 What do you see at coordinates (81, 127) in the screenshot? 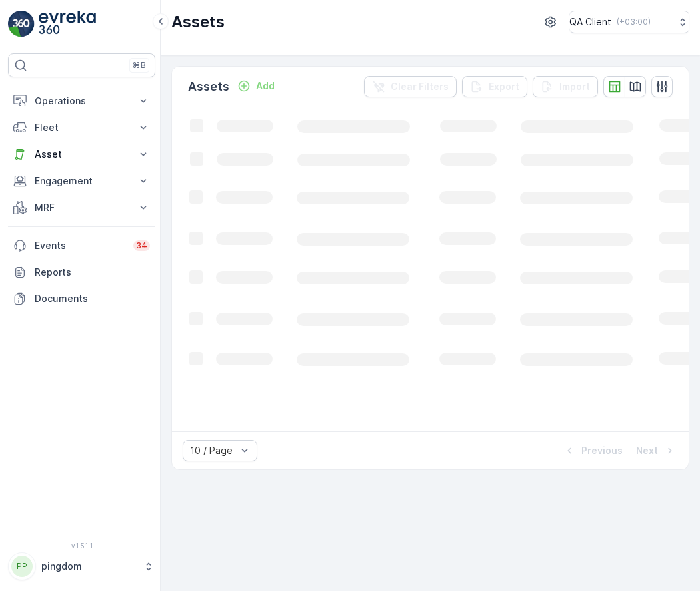
I see `button: Fleet` at bounding box center [81, 127].